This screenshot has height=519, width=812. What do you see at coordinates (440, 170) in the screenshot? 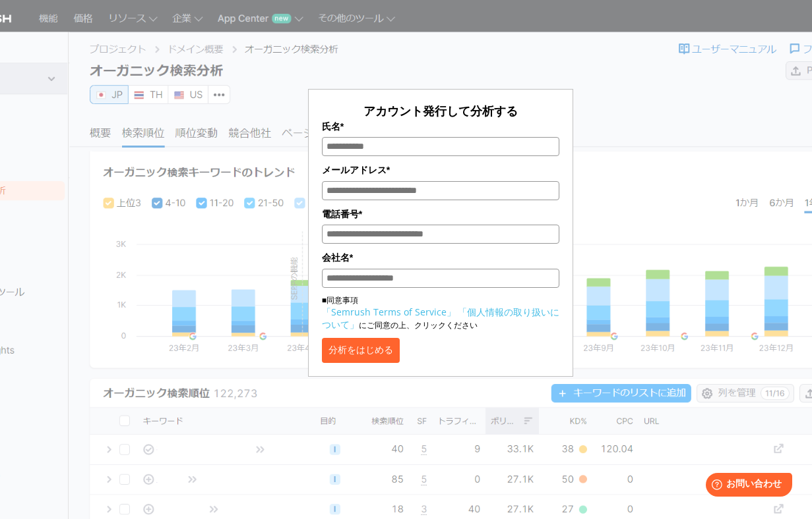
I see `label: メールアドレス*` at bounding box center [440, 170].